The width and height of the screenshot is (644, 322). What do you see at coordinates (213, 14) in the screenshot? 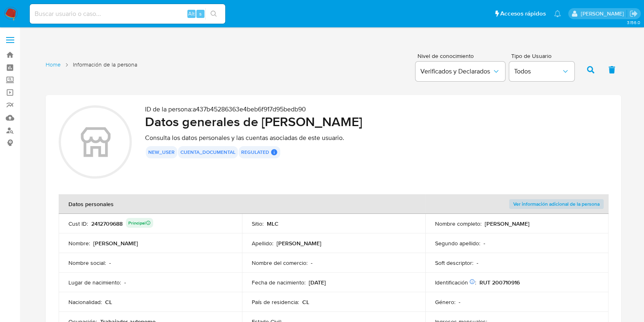
I see `button: search-icon` at bounding box center [213, 14].